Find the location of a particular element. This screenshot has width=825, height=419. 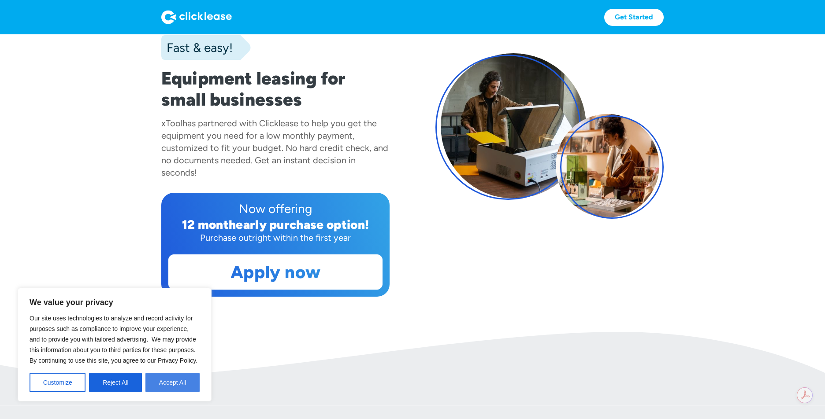

h1: Equipment leasing for small businesses is located at coordinates (275, 89).